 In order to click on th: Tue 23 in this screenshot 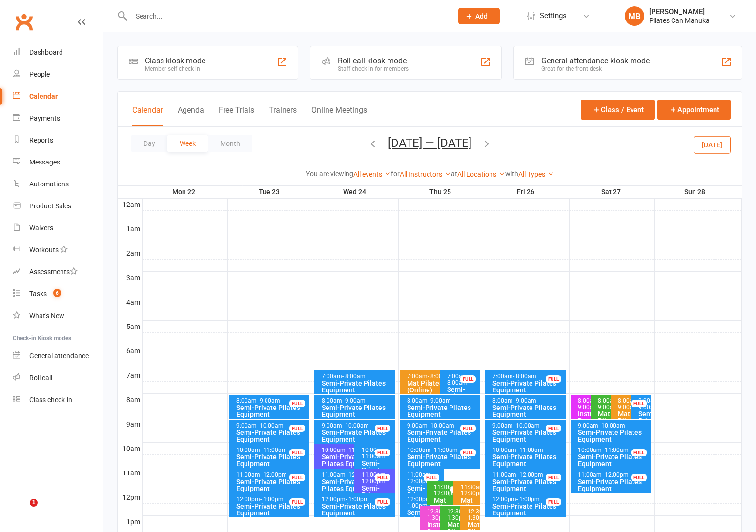, I will do `click(270, 192)`.